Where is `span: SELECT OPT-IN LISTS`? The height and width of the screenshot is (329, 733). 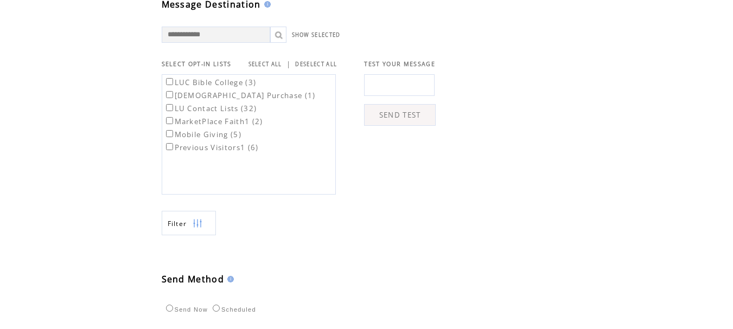
span: SELECT OPT-IN LISTS is located at coordinates (196, 64).